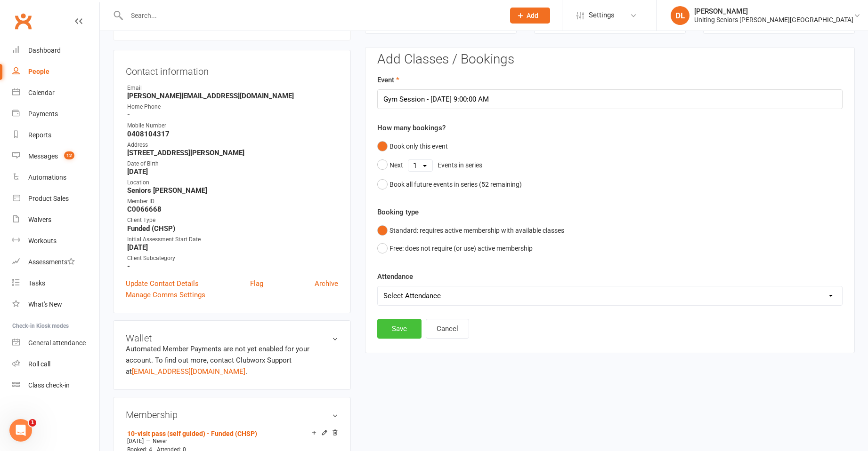 The height and width of the screenshot is (451, 868). I want to click on div: Roll call, so click(39, 364).